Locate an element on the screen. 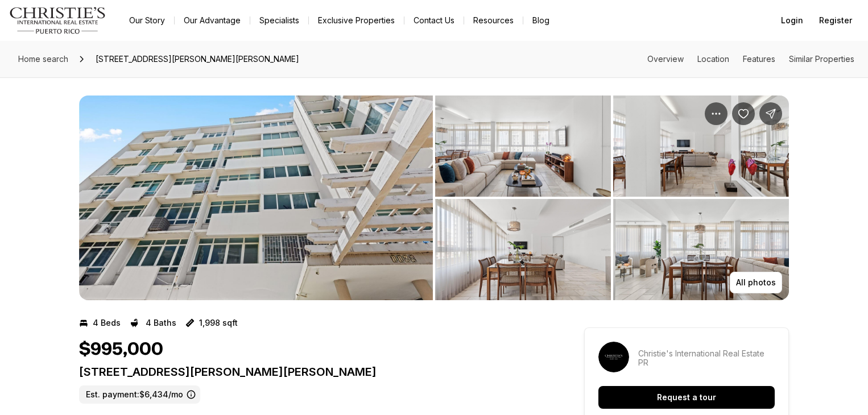 The image size is (868, 415). label: Est. payment: $6,434/mo is located at coordinates (140, 394).